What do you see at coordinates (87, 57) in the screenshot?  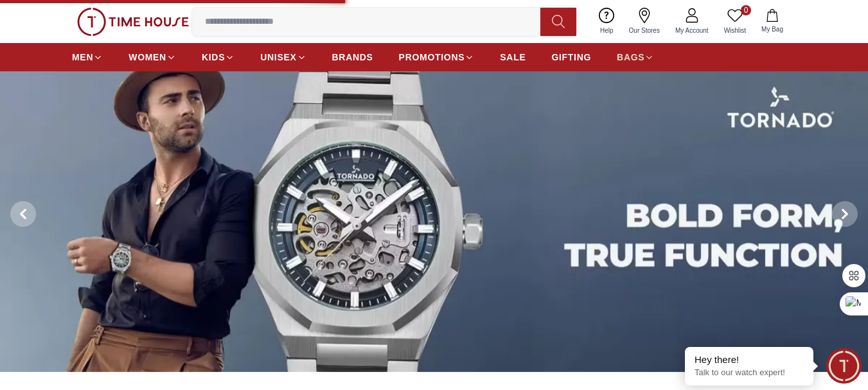 I see `a: MEN` at bounding box center [87, 57].